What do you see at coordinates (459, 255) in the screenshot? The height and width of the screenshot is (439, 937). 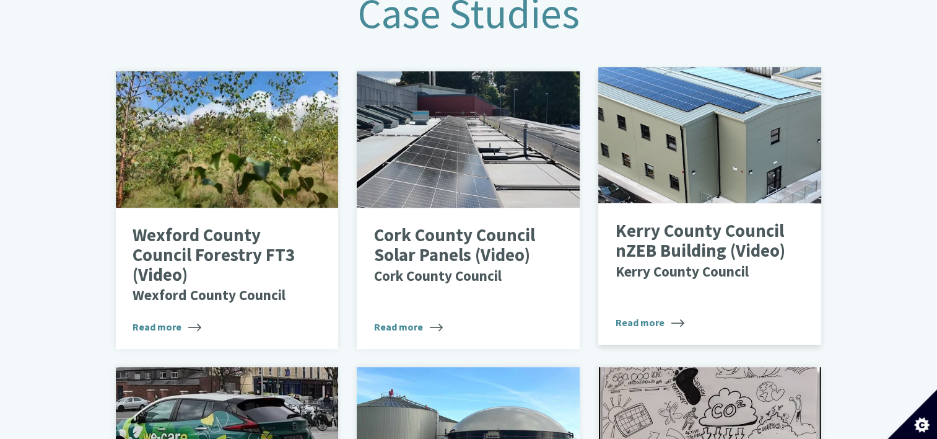 I see `p: Cork County Council Solar Panels (Video)` at bounding box center [459, 255].